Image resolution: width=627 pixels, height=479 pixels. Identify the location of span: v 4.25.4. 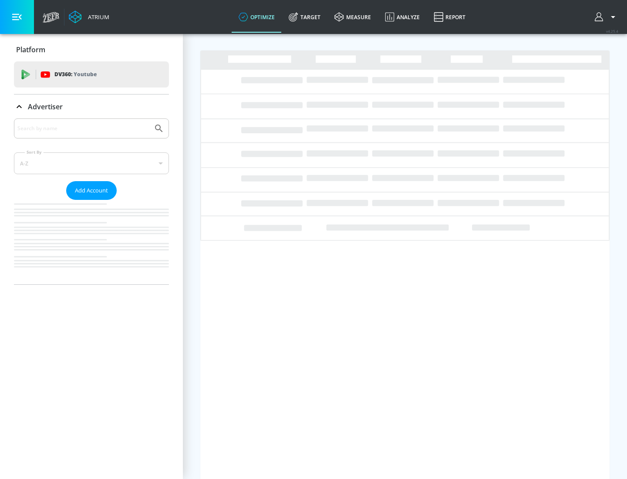
(612, 31).